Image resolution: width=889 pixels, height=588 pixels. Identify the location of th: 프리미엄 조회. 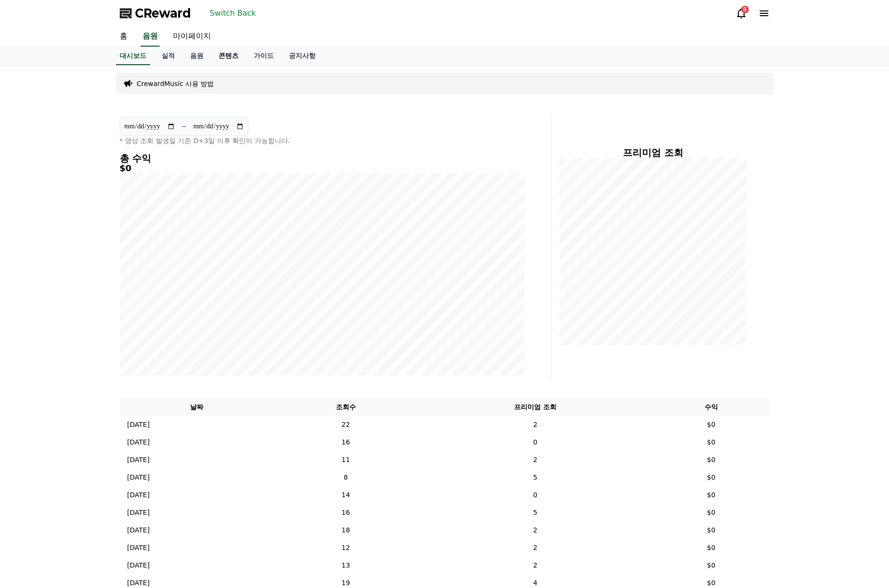
(535, 407).